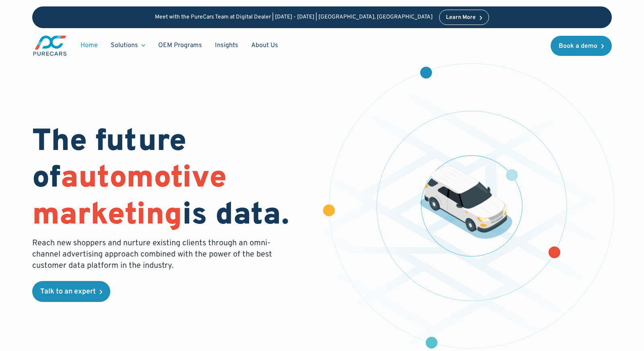 The width and height of the screenshot is (644, 351). Describe the element at coordinates (129, 197) in the screenshot. I see `span: automotive marketing` at that location.